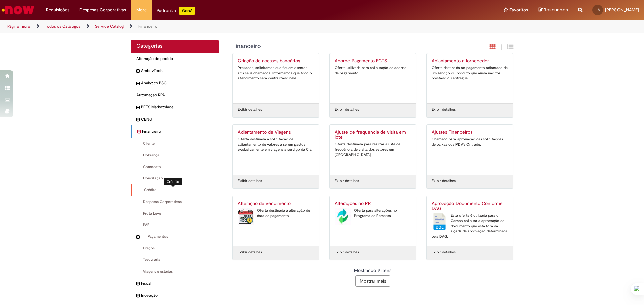 The image size is (644, 305). Describe the element at coordinates (275, 204) in the screenshot. I see `h2: Alteração de vencimento` at that location.